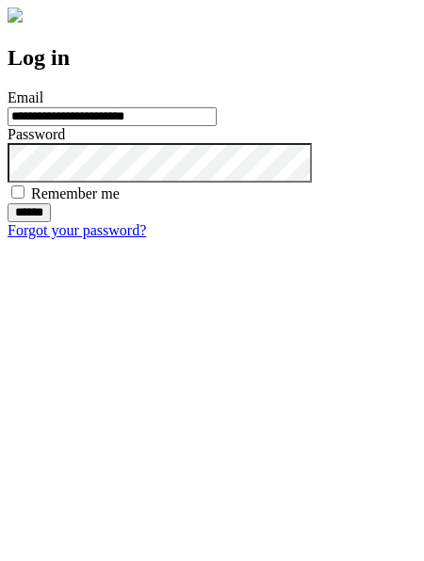  What do you see at coordinates (76, 230) in the screenshot?
I see `a: Forgot your password?` at bounding box center [76, 230].